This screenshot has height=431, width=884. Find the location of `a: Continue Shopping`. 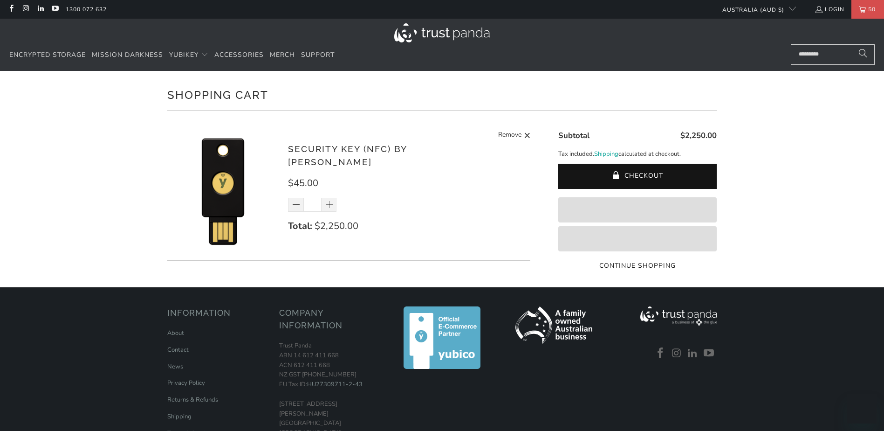

a: Continue Shopping is located at coordinates (637, 266).